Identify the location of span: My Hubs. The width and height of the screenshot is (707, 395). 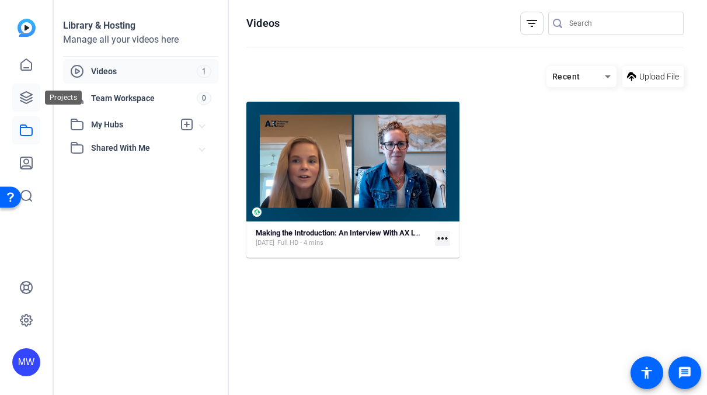
(133, 124).